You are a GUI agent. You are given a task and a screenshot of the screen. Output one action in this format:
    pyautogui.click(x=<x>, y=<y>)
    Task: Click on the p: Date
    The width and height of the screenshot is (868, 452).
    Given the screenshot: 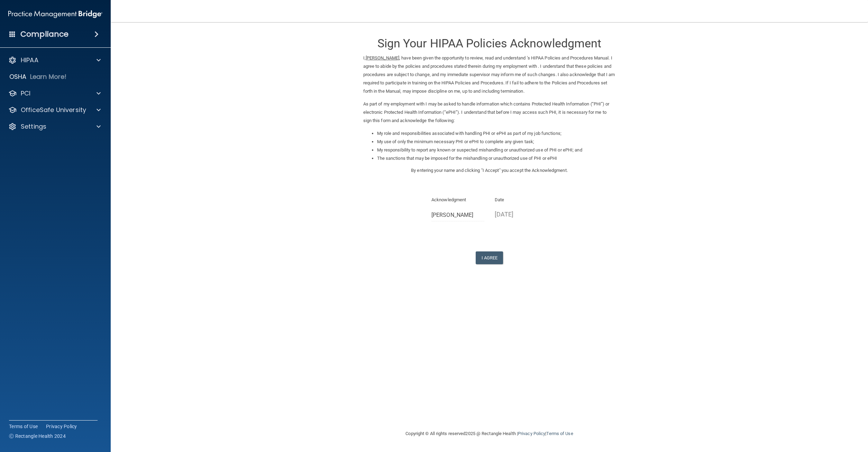 What is the action you would take?
    pyautogui.click(x=521, y=200)
    